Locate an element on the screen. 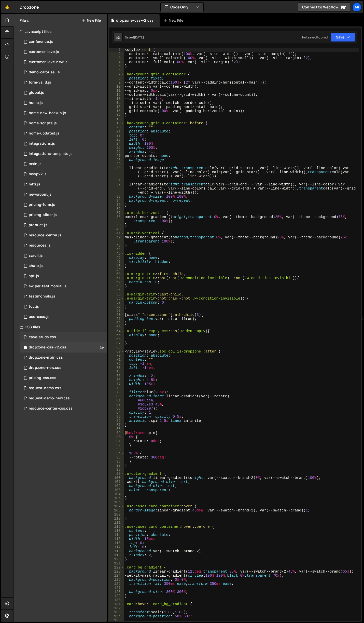 Image resolution: width=364 pixels, height=623 pixels. div: 9831/30620.js is located at coordinates (63, 42).